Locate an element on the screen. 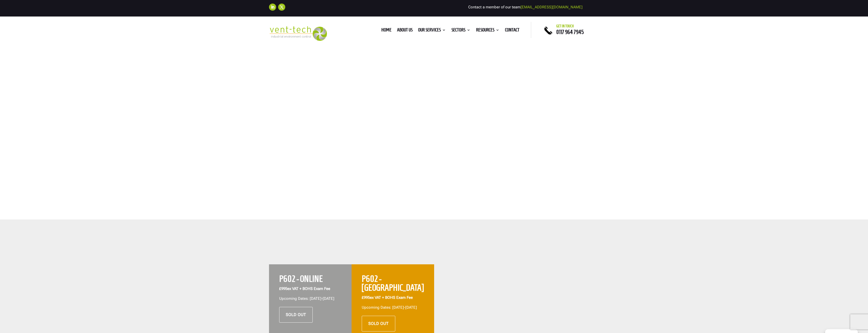 The image size is (868, 333). span: Get in touch is located at coordinates (565, 26).